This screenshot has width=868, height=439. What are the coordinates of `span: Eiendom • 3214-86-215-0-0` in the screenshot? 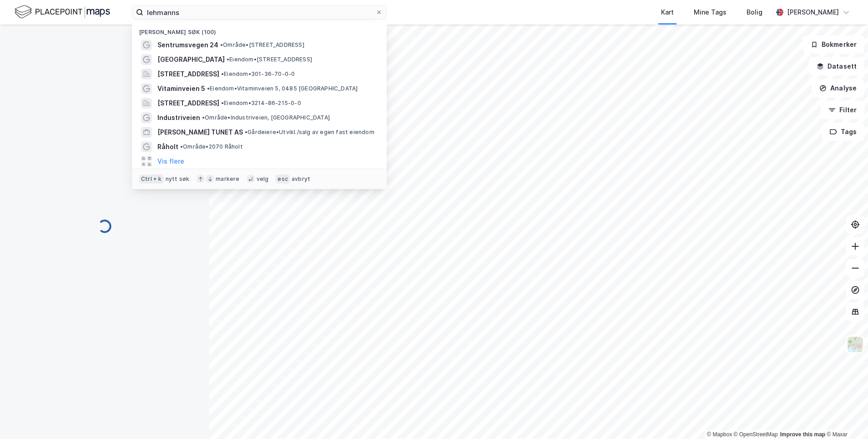 It's located at (261, 103).